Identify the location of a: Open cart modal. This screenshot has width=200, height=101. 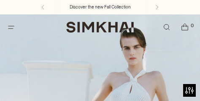
(185, 27).